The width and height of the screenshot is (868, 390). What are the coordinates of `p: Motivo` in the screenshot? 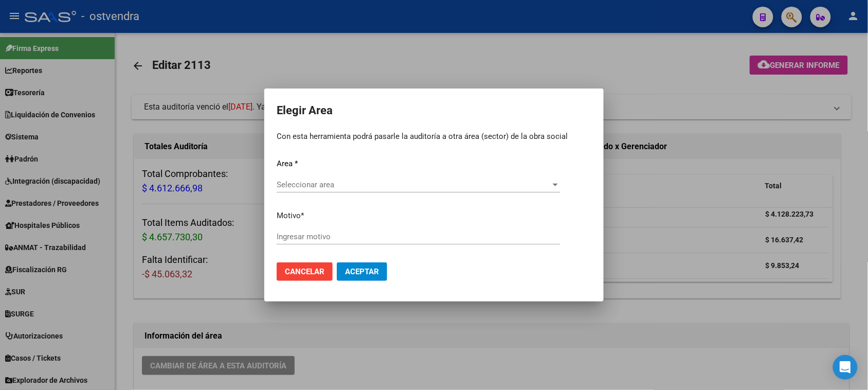 It's located at (434, 215).